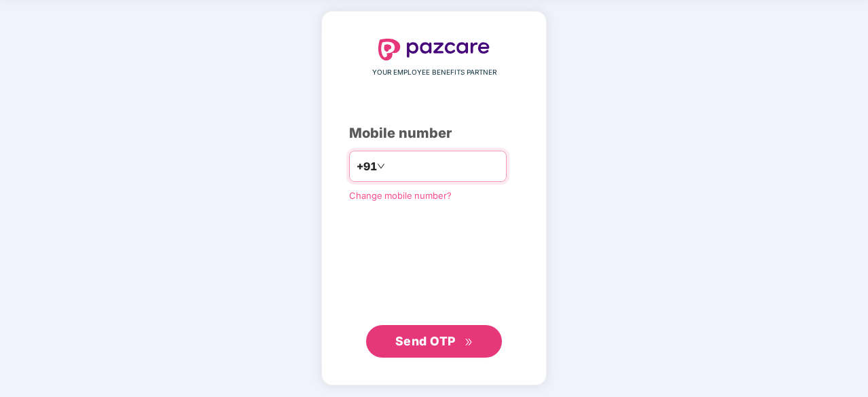 This screenshot has height=397, width=868. Describe the element at coordinates (400, 196) in the screenshot. I see `a: Change mobile number?` at that location.